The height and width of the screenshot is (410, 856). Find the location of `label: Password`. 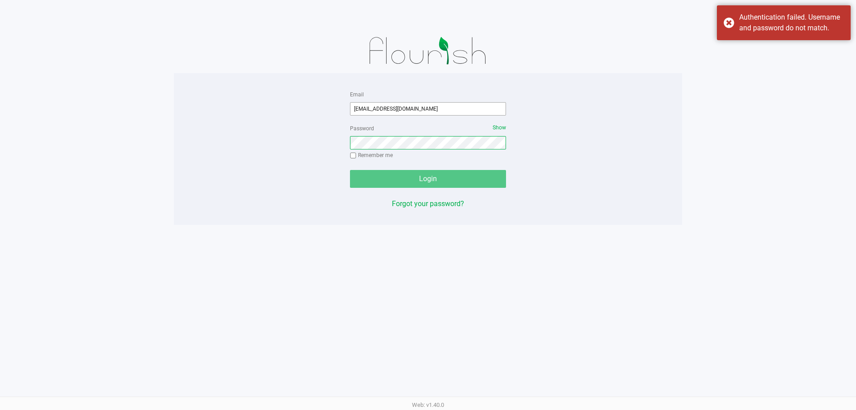

label: Password is located at coordinates (362, 128).